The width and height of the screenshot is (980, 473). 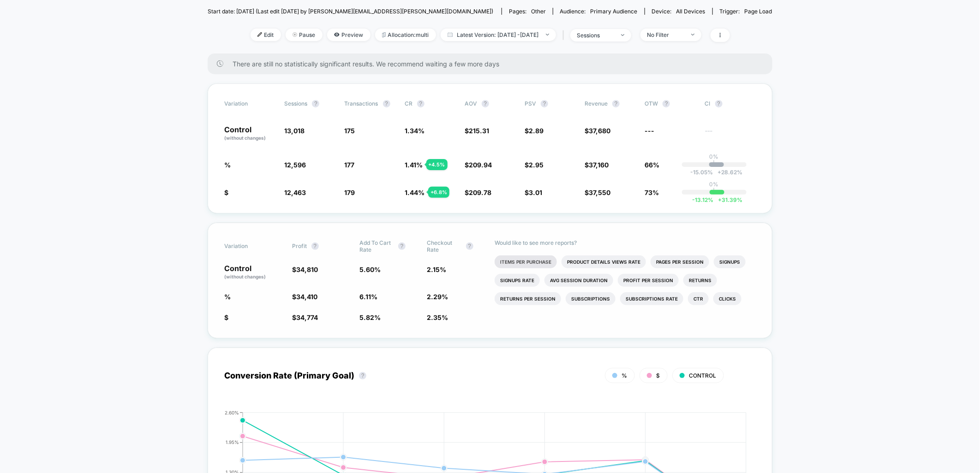 What do you see at coordinates (349, 34) in the screenshot?
I see `span: Preview` at bounding box center [349, 34].